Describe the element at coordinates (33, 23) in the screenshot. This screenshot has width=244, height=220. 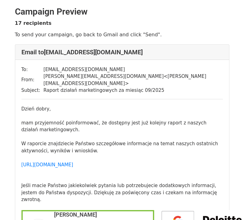
I see `strong: 17 recipients` at that location.